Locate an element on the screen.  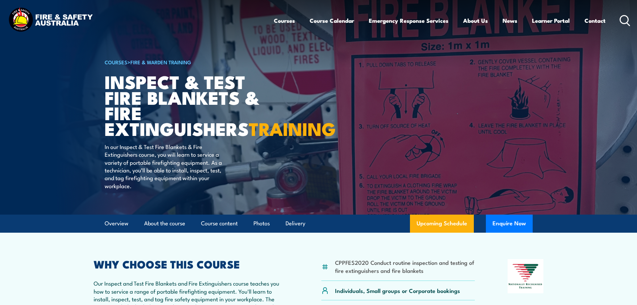
strong: TRAINING is located at coordinates (292, 128).